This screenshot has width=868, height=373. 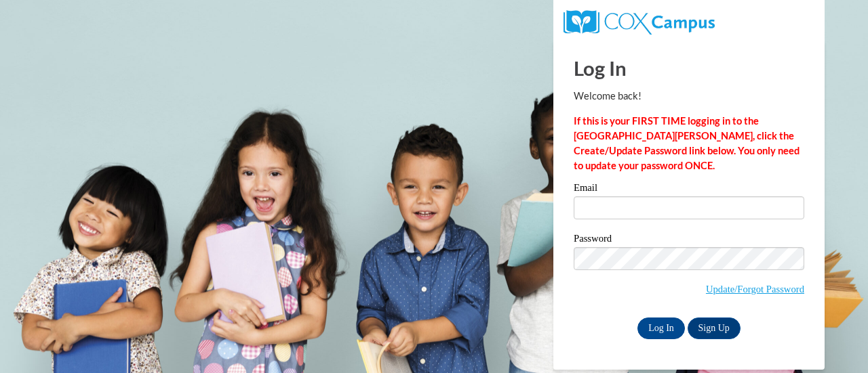 What do you see at coordinates (714, 328) in the screenshot?
I see `a: Sign Up` at bounding box center [714, 328].